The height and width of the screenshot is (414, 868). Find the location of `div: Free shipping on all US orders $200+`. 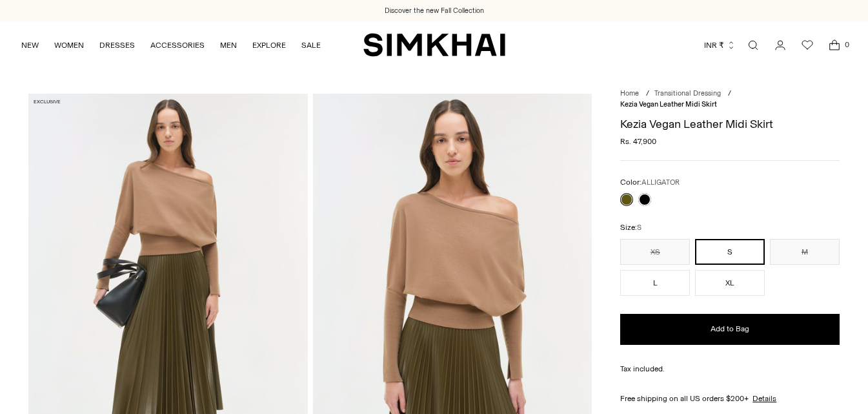

div: Free shipping on all US orders $200+ is located at coordinates (729, 399).